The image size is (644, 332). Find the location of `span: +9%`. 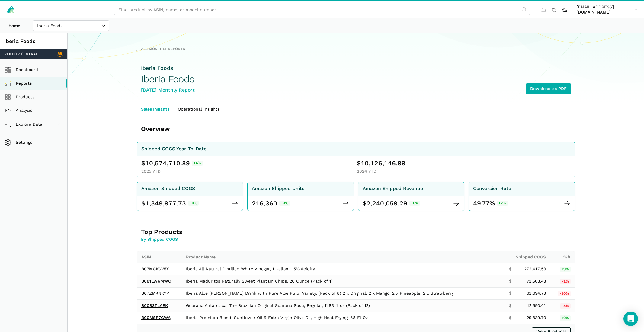

span: +9% is located at coordinates (565, 269).